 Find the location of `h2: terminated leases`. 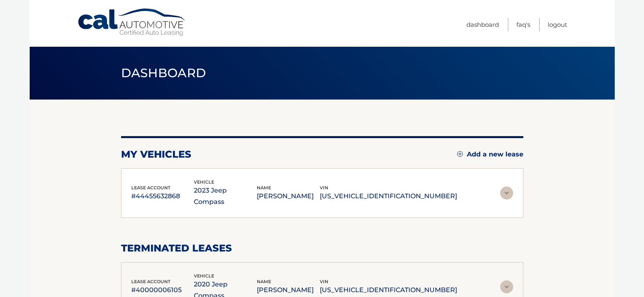

h2: terminated leases is located at coordinates (322, 248).